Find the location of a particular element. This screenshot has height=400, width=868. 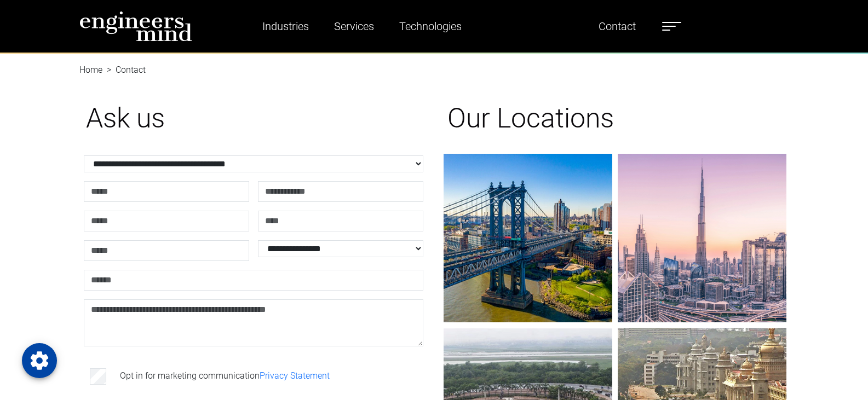

nav: breadcrumb is located at coordinates (435, 59).